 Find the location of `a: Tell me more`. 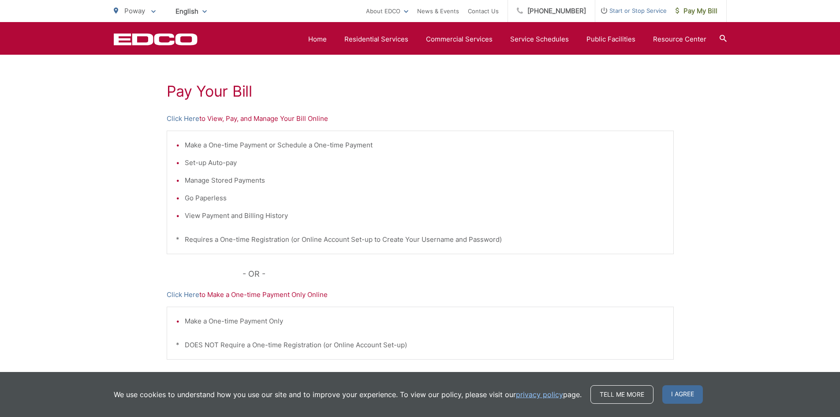

a: Tell me more is located at coordinates (622, 394).